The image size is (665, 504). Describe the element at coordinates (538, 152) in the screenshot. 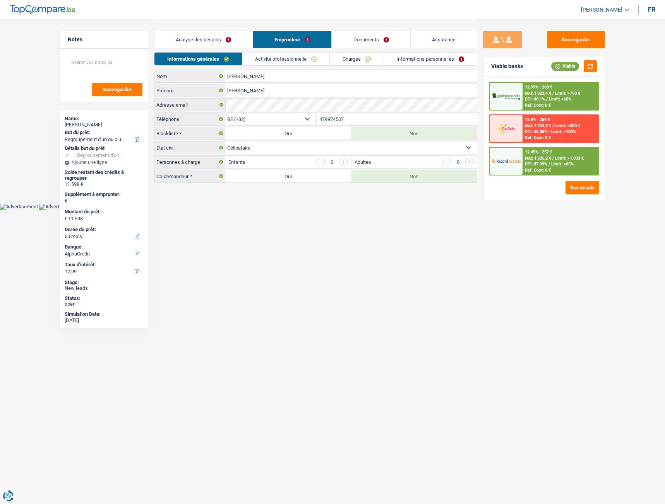

I see `div: 12.45% | 257 €` at that location.